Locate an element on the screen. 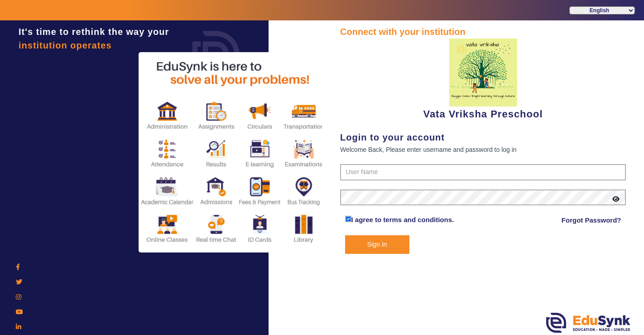 The height and width of the screenshot is (335, 644). span: It's time to rethink the way your is located at coordinates (94, 31).